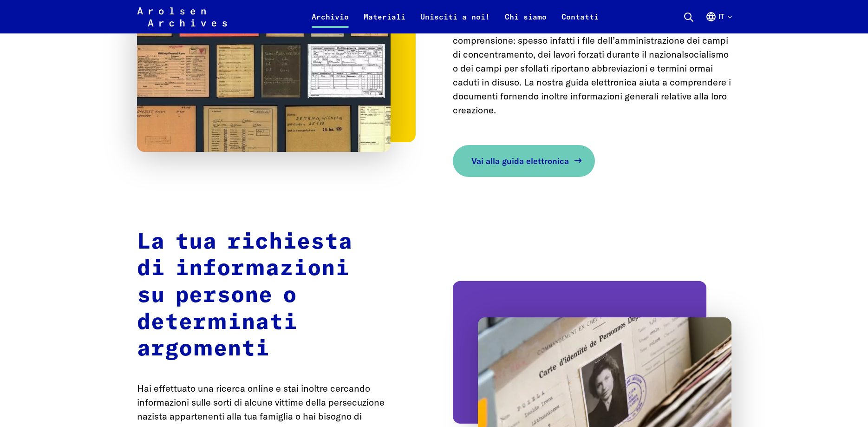  I want to click on a: Archivio, so click(331, 22).